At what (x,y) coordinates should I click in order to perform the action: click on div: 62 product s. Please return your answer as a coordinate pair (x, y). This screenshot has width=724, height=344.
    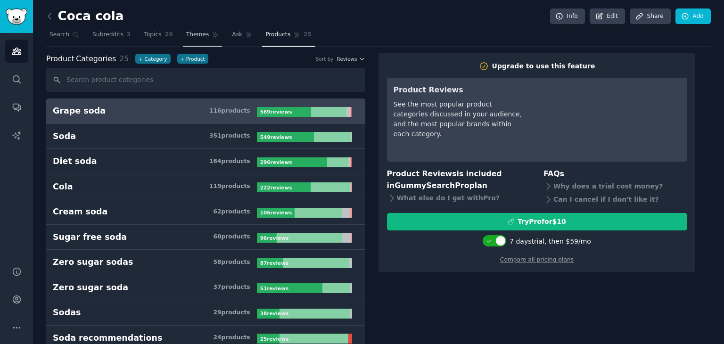
    Looking at the image, I should click on (231, 212).